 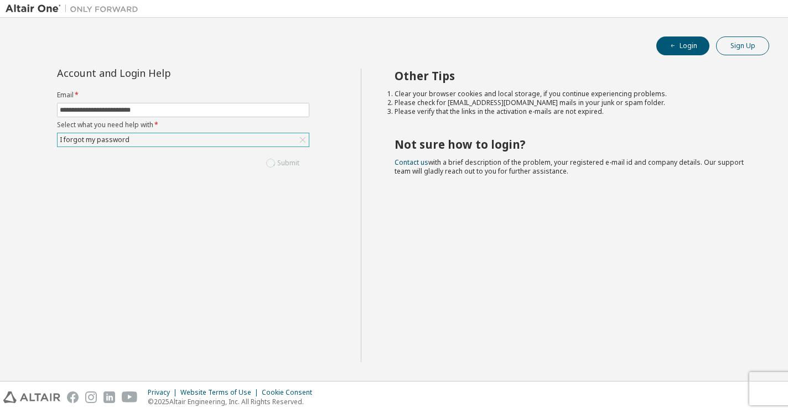 What do you see at coordinates (183, 125) in the screenshot?
I see `label: Select what you need help with` at bounding box center [183, 125].